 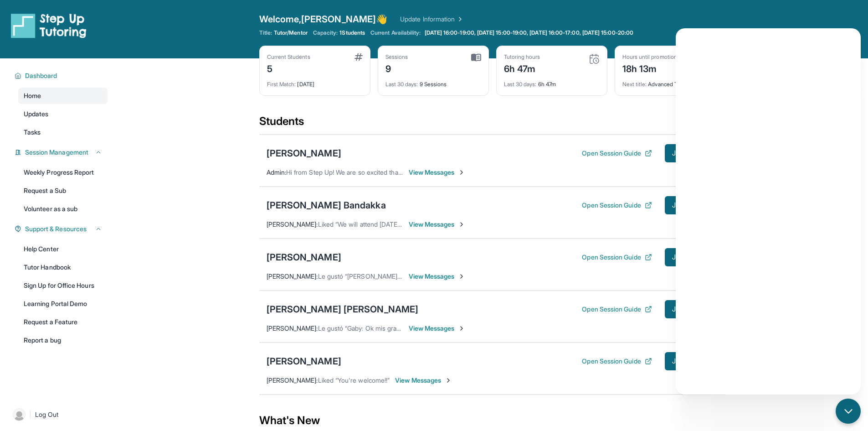 What do you see at coordinates (56, 229) in the screenshot?
I see `span: Support & Resources` at bounding box center [56, 229].